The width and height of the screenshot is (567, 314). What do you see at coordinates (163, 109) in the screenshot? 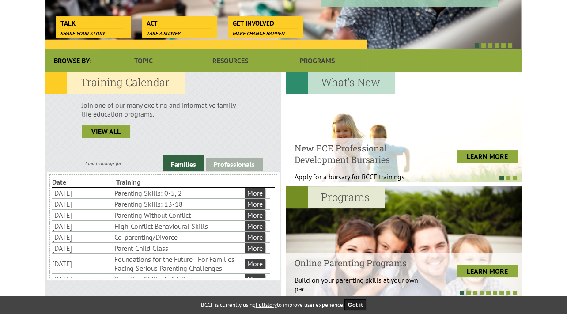
I see `p: Join one of our many exciting and informative family life education programs.` at bounding box center [163, 109].